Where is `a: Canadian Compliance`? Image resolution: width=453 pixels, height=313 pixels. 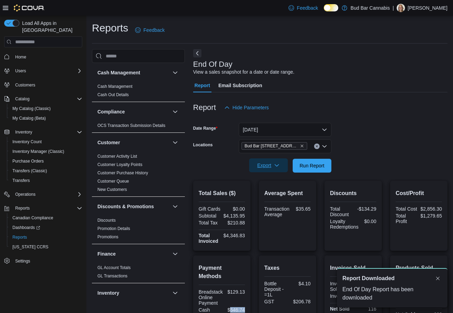 a: Canadian Compliance is located at coordinates (33, 218).